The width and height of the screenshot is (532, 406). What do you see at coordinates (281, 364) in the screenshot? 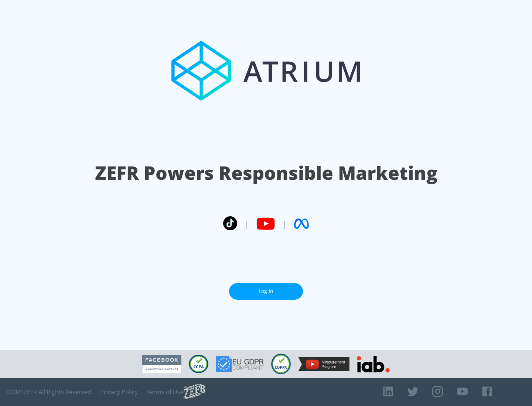
I see `img: COPPA Compliant` at bounding box center [281, 364].